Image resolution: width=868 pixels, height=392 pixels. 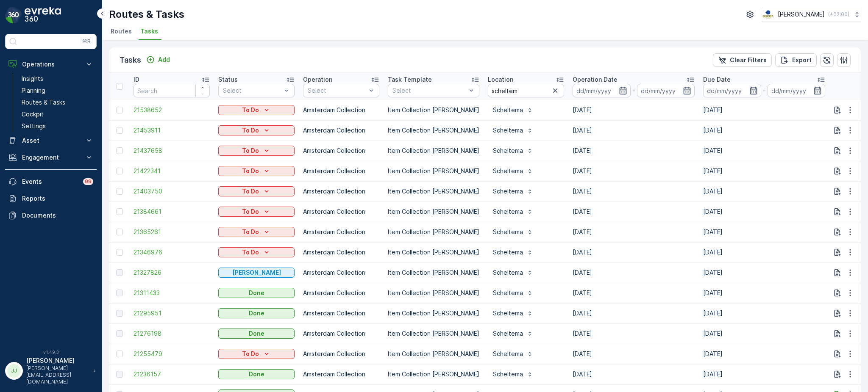 I want to click on a: Documents, so click(x=51, y=216).